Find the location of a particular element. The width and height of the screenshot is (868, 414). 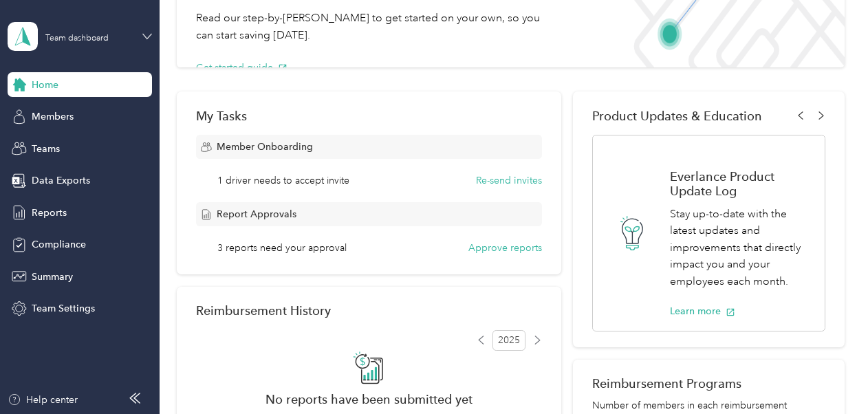

span: 3 reports need your approval is located at coordinates (282, 247).